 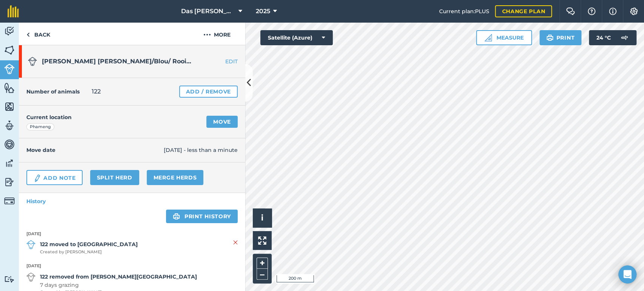 I want to click on a: Add / Remove, so click(x=208, y=92).